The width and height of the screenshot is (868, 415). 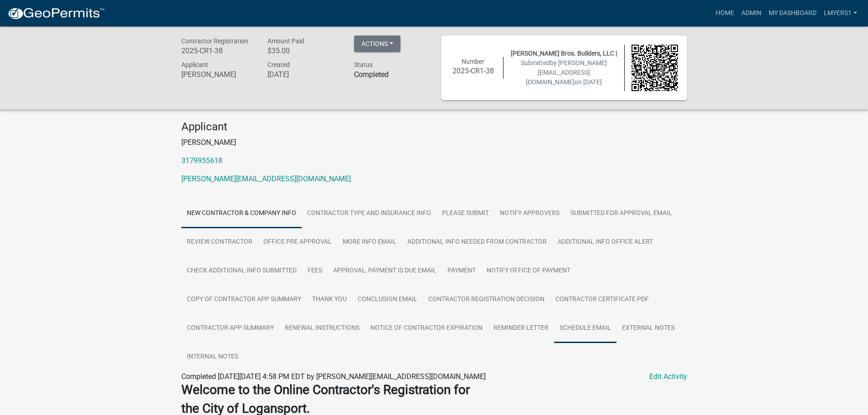 I want to click on span: Created, so click(x=278, y=65).